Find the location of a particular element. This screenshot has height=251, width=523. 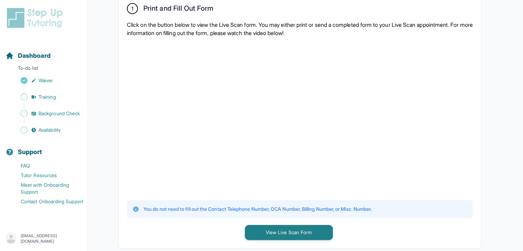

span: Dashboard is located at coordinates (34, 56).